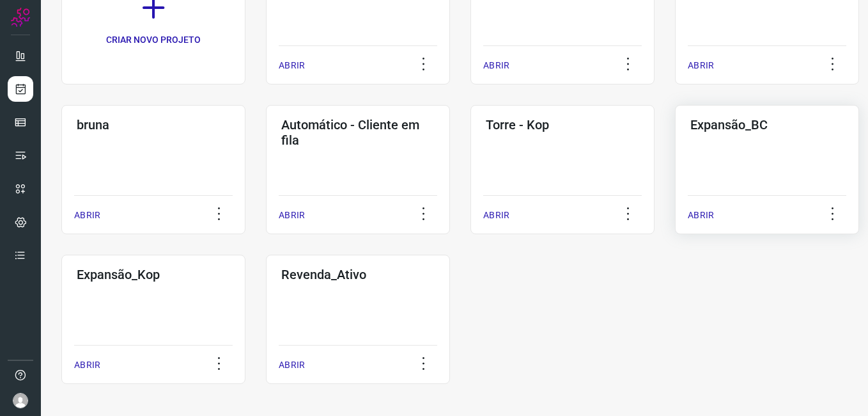  I want to click on h3: Automático - Cliente em fila, so click(358, 132).